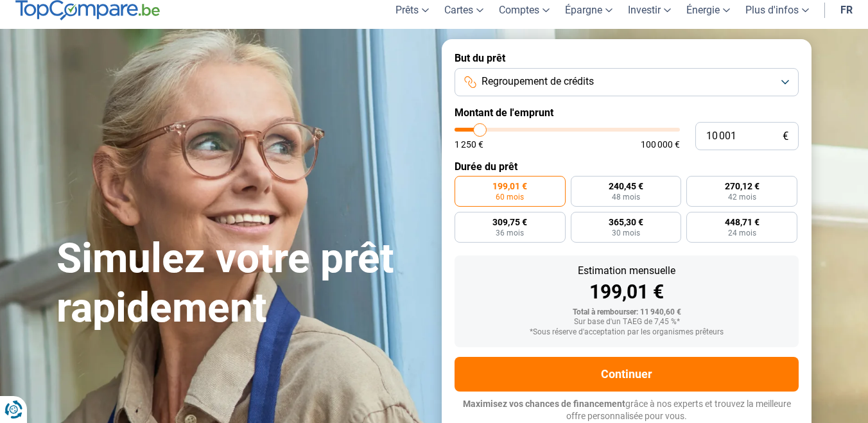 This screenshot has height=423, width=868. I want to click on span: 1 250 €, so click(469, 144).